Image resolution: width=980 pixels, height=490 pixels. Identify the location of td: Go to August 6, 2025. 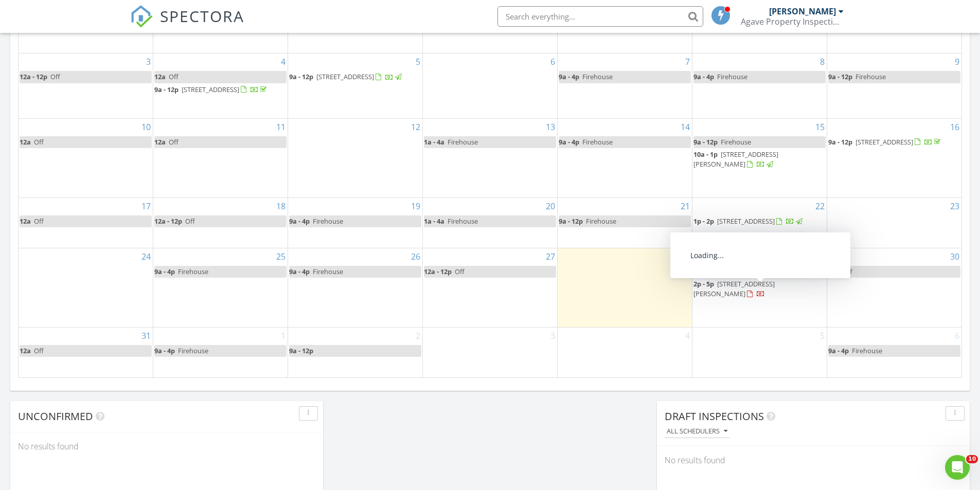
(490, 86).